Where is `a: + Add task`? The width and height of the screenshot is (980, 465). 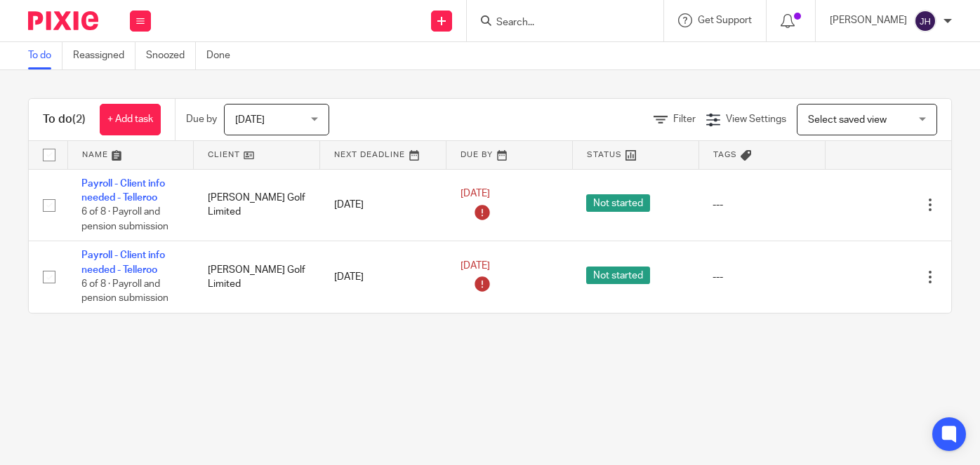
a: + Add task is located at coordinates (130, 119).